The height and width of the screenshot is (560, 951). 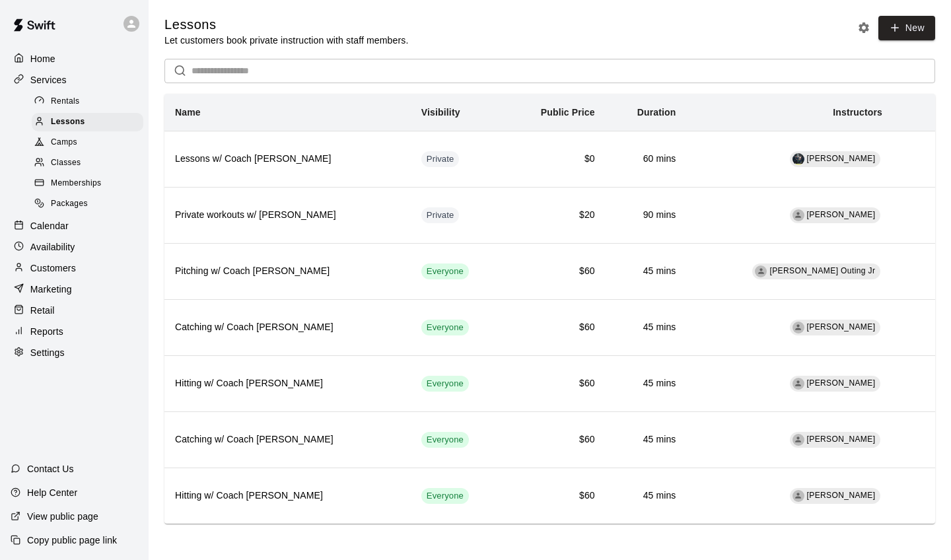 I want to click on p: Marketing, so click(x=51, y=289).